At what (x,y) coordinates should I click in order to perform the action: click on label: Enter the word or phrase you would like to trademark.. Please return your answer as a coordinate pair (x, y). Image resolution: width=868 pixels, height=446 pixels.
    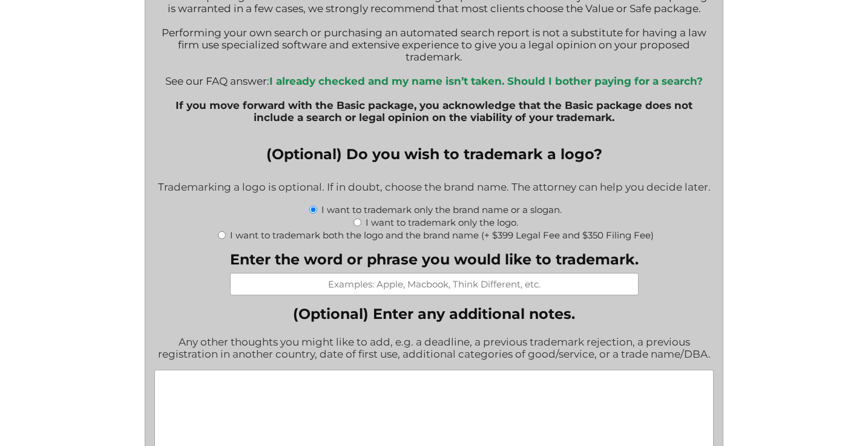
    Looking at the image, I should click on (434, 259).